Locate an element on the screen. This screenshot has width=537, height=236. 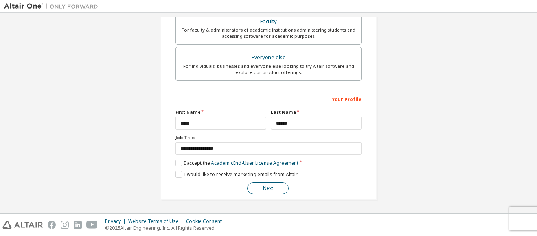
img: youtube.svg is located at coordinates (92, 224).